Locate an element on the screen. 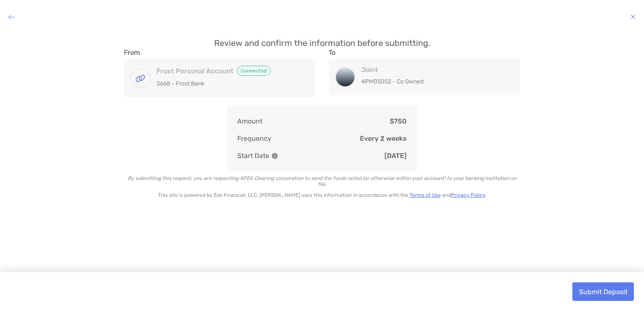 This screenshot has height=311, width=644. span: Connected is located at coordinates (254, 71).